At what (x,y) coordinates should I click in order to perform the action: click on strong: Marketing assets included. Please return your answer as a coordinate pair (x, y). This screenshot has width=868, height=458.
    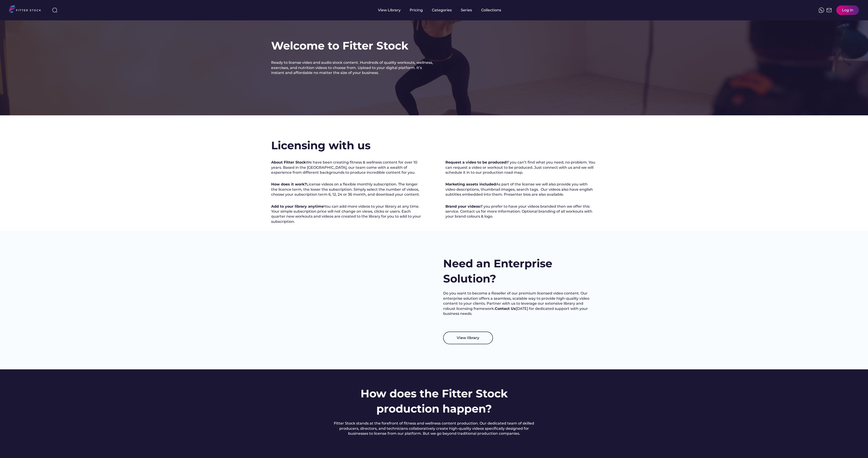
    Looking at the image, I should click on (471, 185).